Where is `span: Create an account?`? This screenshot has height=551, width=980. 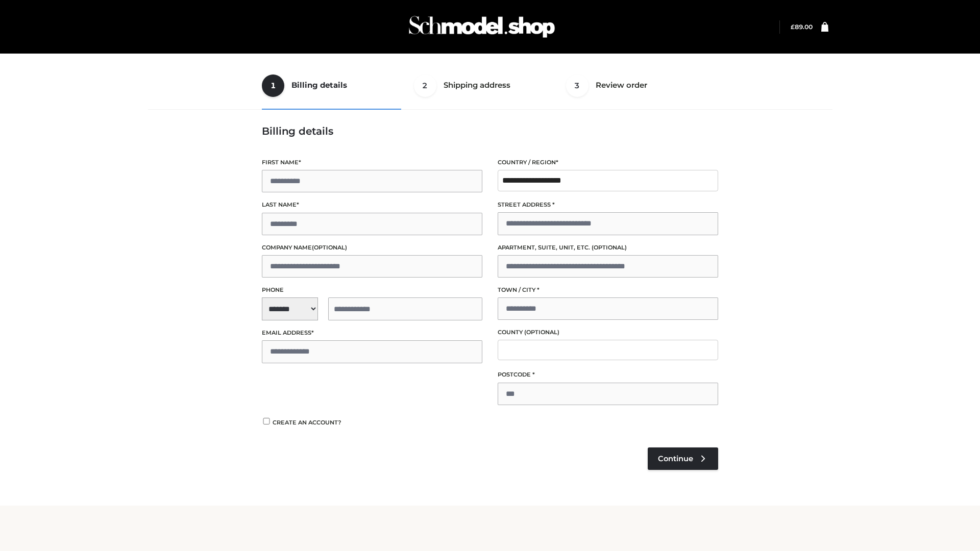
span: Create an account? is located at coordinates (307, 422).